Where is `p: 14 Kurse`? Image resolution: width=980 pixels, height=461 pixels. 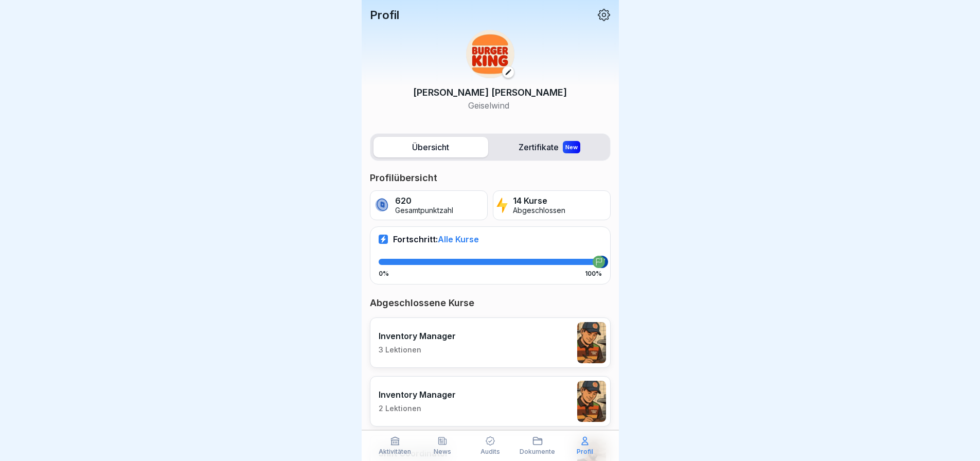
p: 14 Kurse is located at coordinates (539, 201).